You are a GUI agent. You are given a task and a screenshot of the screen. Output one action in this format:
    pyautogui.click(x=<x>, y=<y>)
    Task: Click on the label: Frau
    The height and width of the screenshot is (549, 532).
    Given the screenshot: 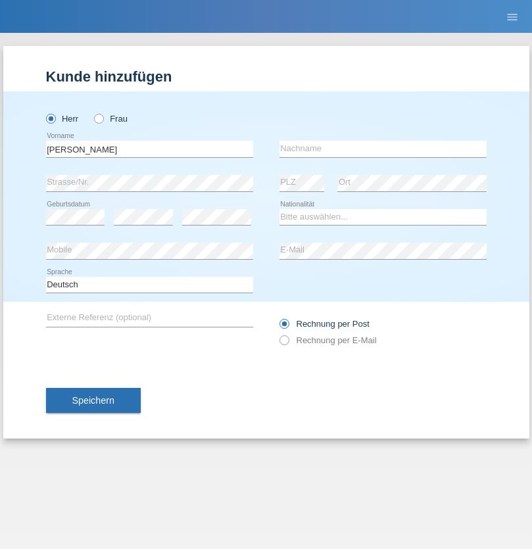 What is the action you would take?
    pyautogui.click(x=111, y=118)
    